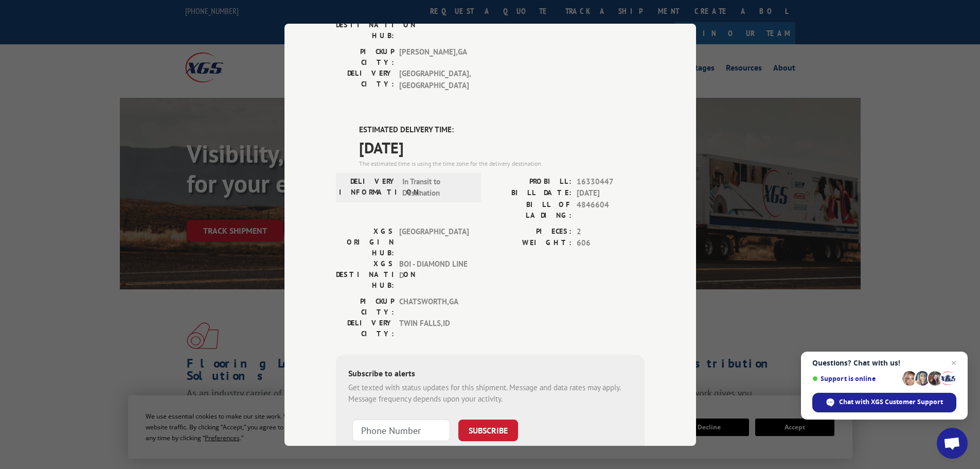 The height and width of the screenshot is (469, 980). What do you see at coordinates (531, 193) in the screenshot?
I see `label: BILL DATE:` at bounding box center [531, 193].